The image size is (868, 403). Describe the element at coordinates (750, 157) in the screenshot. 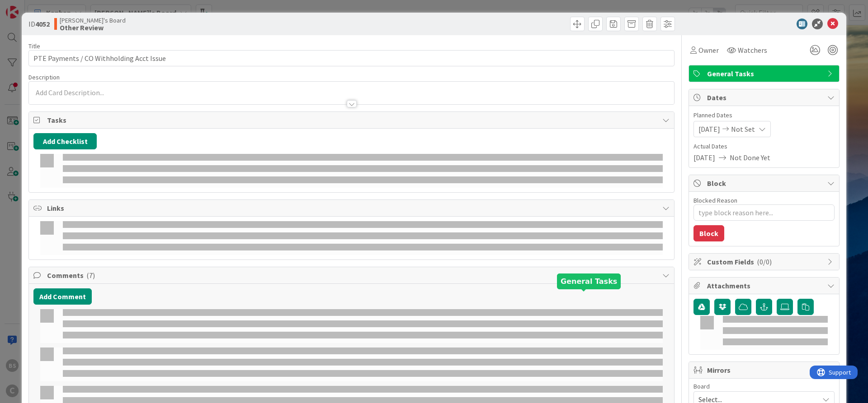

I see `span: Not Done Yet` at that location.